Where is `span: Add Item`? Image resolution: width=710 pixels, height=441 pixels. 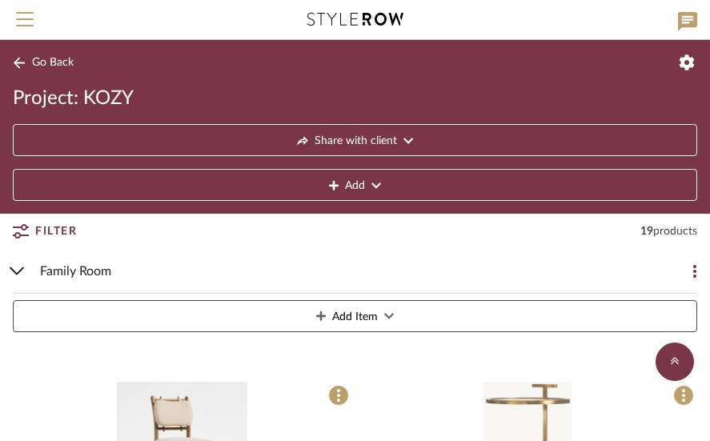 span: Add Item is located at coordinates (354, 317).